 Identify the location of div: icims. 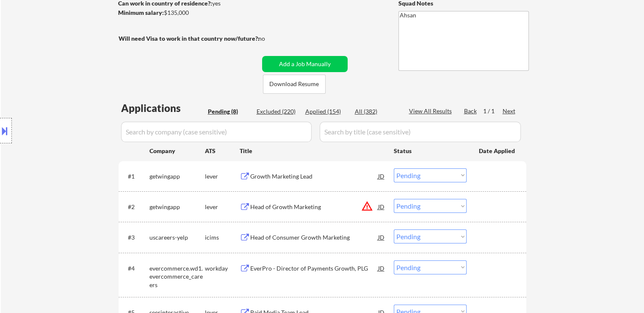
(223, 237).